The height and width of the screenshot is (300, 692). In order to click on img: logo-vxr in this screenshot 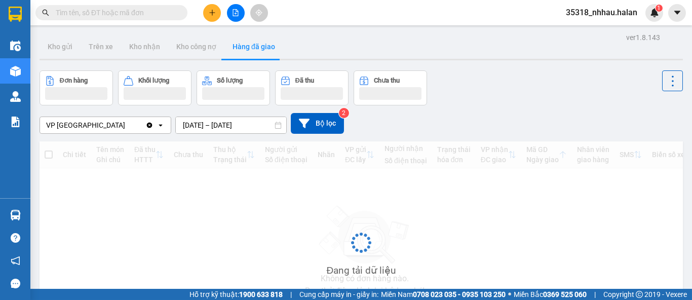, I will do `click(15, 14)`.